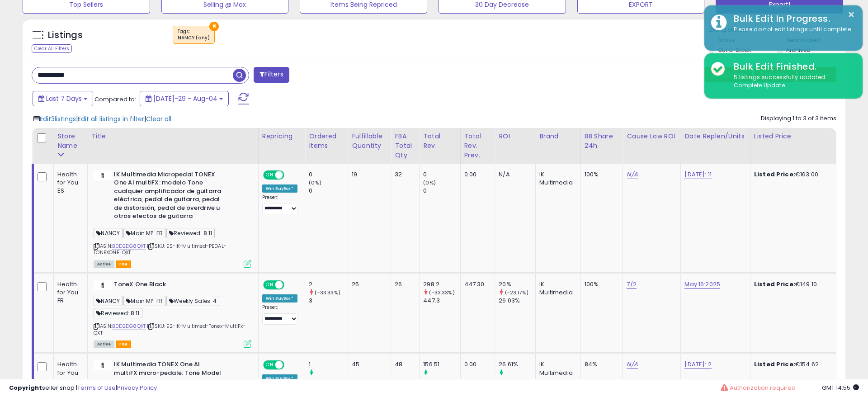  I want to click on div: €154.62, so click(791, 365).